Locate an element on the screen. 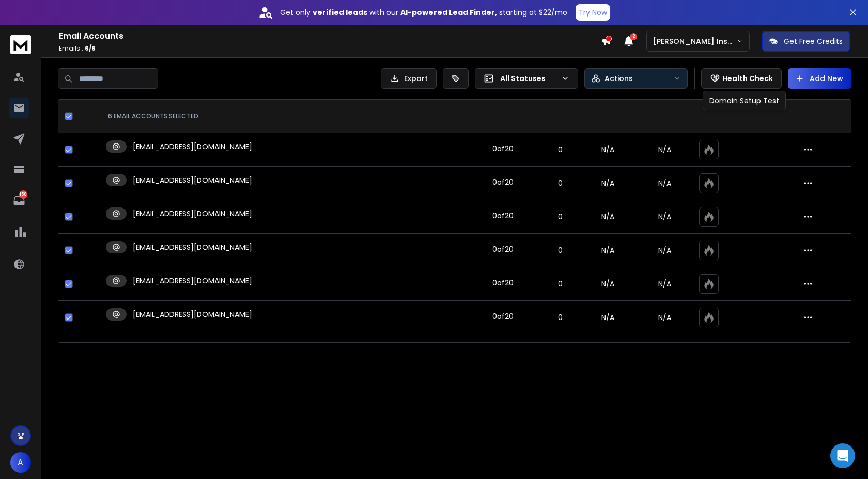 This screenshot has width=868, height=479. div: Domain Setup Test is located at coordinates (743, 101).